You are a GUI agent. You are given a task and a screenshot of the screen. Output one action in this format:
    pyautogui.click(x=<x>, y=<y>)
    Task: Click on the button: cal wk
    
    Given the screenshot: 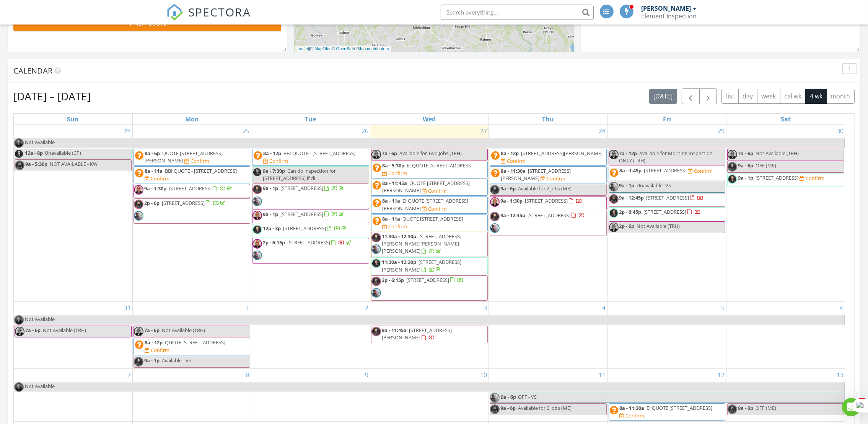 What is the action you would take?
    pyautogui.click(x=793, y=96)
    